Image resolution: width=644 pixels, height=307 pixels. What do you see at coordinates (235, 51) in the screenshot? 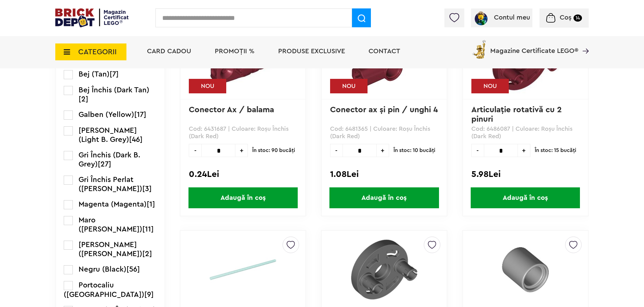
I see `span: PROMOȚII %` at bounding box center [235, 51].